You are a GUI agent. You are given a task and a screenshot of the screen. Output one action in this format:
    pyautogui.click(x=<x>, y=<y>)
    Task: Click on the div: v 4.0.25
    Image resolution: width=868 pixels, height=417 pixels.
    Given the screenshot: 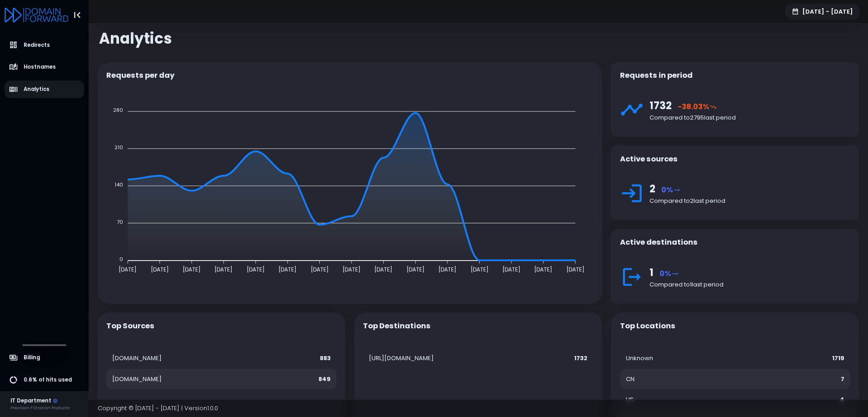 What is the action you would take?
    pyautogui.click(x=35, y=18)
    